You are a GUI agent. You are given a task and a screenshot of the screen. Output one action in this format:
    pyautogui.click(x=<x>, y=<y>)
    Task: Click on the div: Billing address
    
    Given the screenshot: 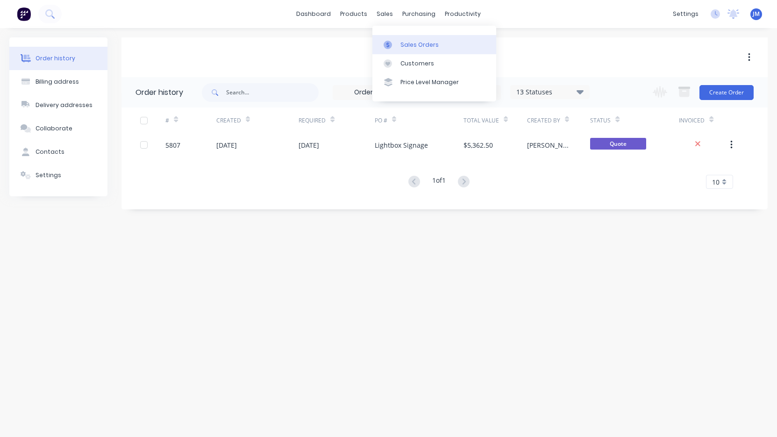 What is the action you would take?
    pyautogui.click(x=57, y=82)
    